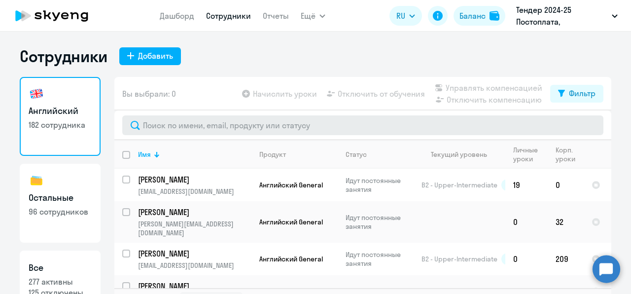 The height and width of the screenshot is (294, 631). What do you see at coordinates (60, 282) in the screenshot?
I see `p: 277 активны` at bounding box center [60, 282].